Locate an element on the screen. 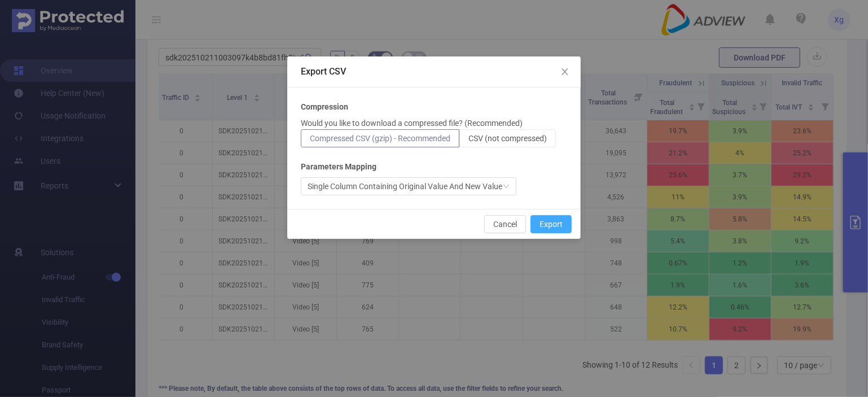  span: Compressed CSV (gzip) - Recommended is located at coordinates (380, 139).